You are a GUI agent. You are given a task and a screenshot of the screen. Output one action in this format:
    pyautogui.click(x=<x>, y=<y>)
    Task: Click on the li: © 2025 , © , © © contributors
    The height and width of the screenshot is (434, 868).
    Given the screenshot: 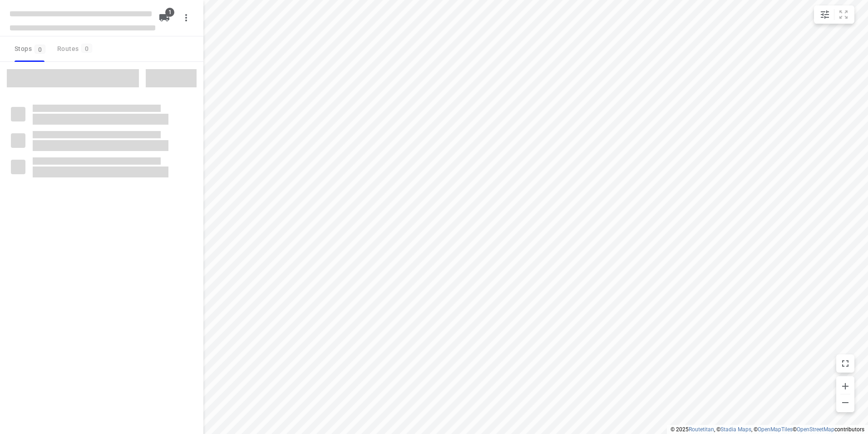 What is the action you would take?
    pyautogui.click(x=767, y=429)
    